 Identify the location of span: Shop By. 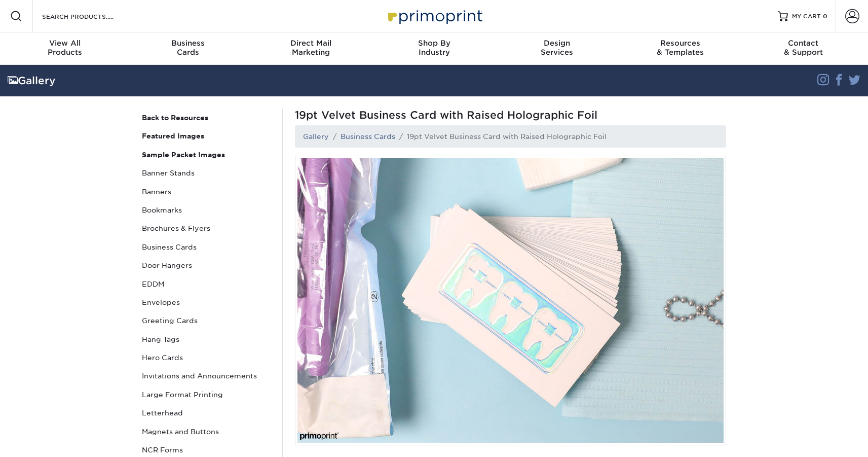
(434, 43).